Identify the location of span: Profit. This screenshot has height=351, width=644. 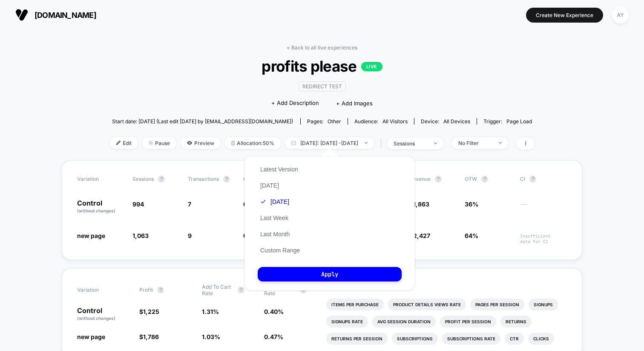
(146, 289).